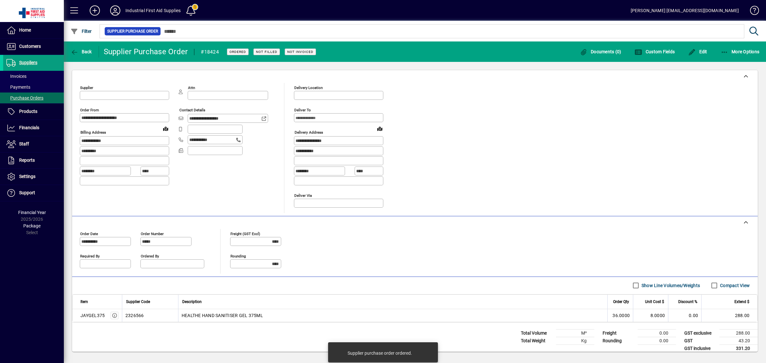 The width and height of the screenshot is (766, 363). Describe the element at coordinates (308, 88) in the screenshot. I see `mat-label: Delivery Location` at that location.